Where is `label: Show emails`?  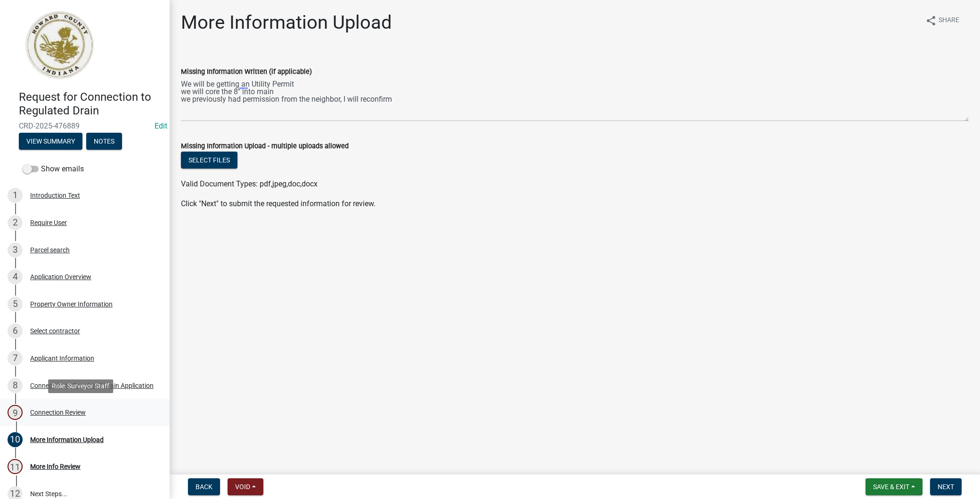 label: Show emails is located at coordinates (53, 169).